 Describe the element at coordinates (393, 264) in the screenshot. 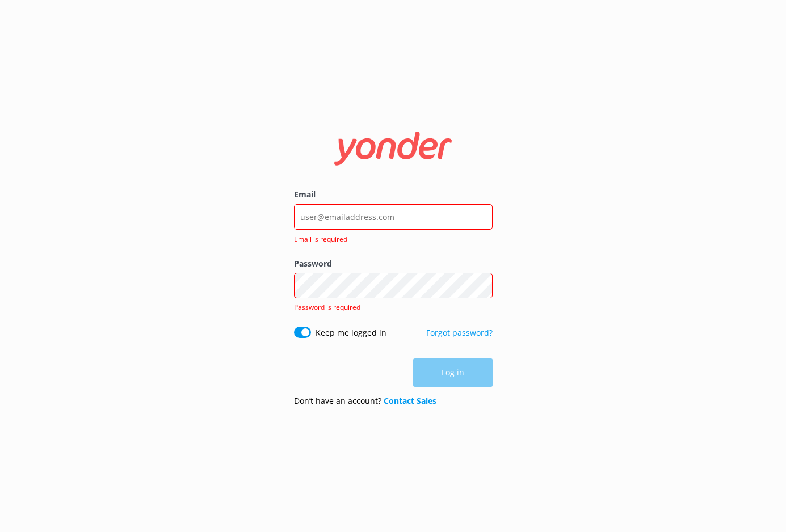

I see `label: Password` at that location.